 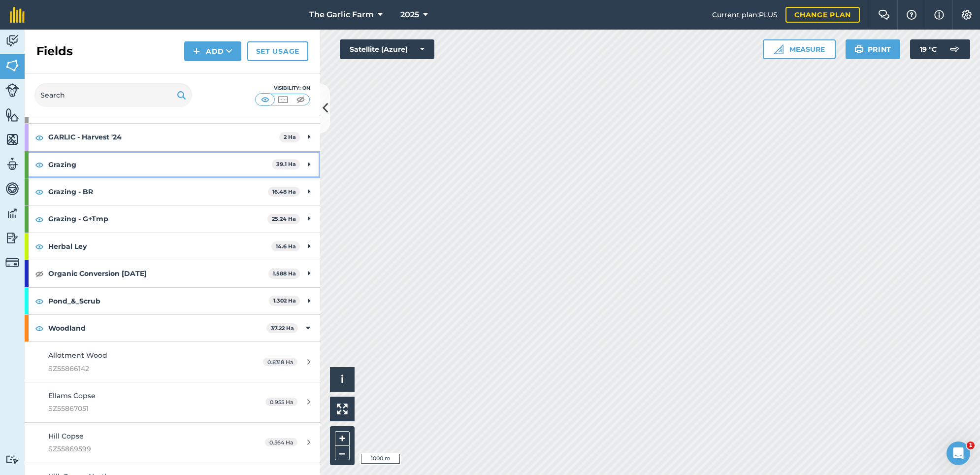 I want to click on img: svg+xml;base64,PHN2ZyB4bWxucz0iaHR0cDovL3d3dy53My5vcmcvMjAwMC9zdmciIHdpZHRoPSIxNCIgaGVpZ2h0PSIyNC..., so click(x=197, y=51).